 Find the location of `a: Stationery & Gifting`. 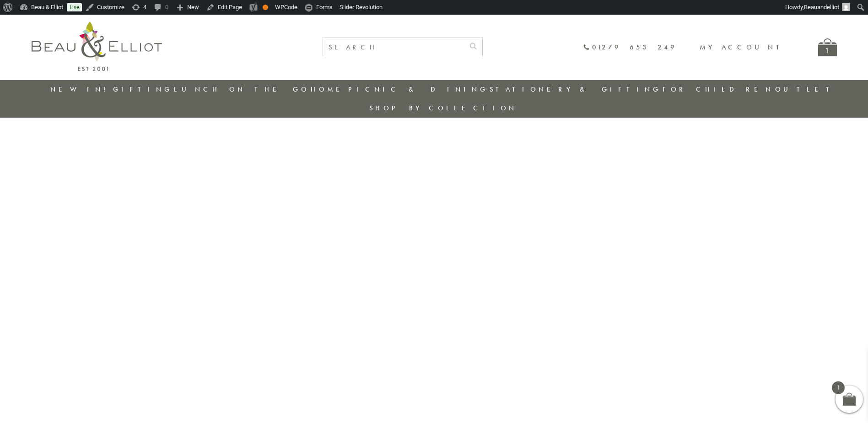

a: Stationery & Gifting is located at coordinates (575, 90).